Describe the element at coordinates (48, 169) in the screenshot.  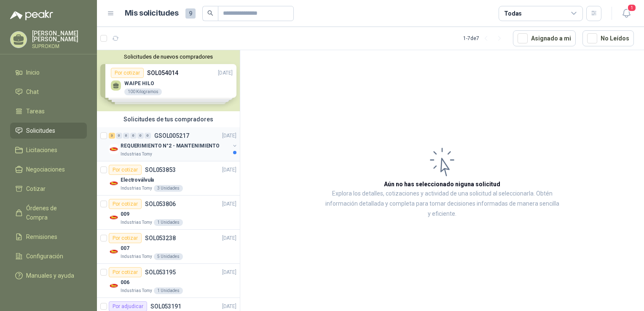
I see `a: Negociaciones` at that location.